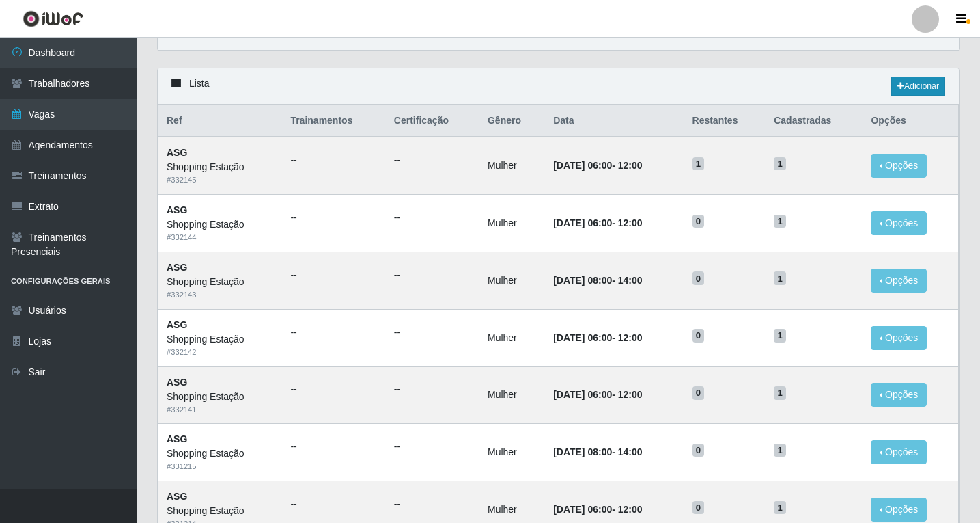  I want to click on div: # 332145, so click(220, 180).